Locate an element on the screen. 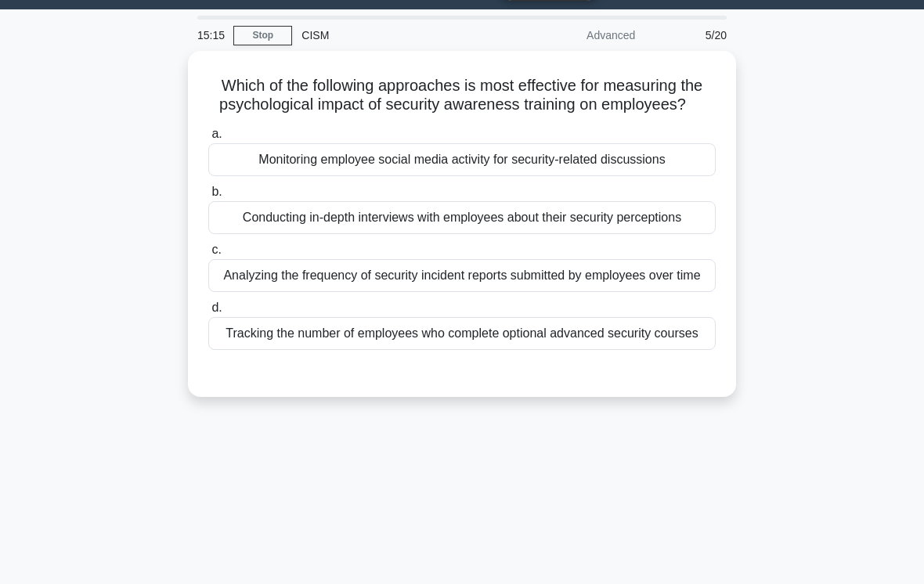 The image size is (924, 584). span: d. is located at coordinates (216, 307).